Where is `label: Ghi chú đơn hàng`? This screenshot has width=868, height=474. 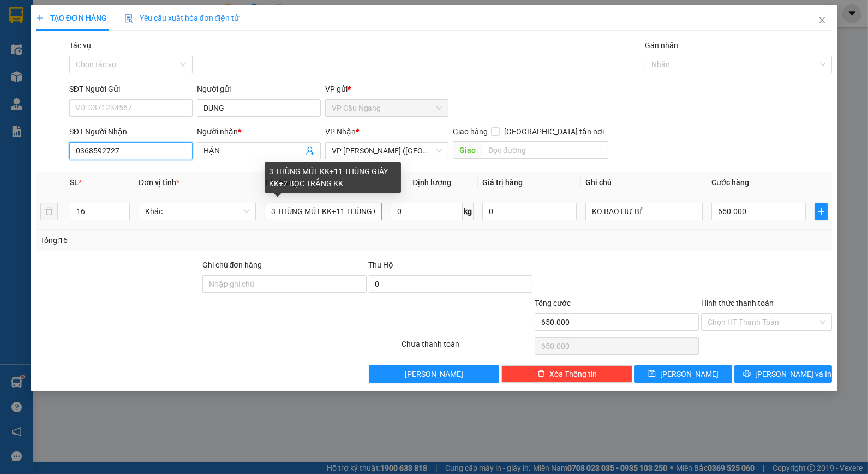 label: Ghi chú đơn hàng is located at coordinates (232, 264).